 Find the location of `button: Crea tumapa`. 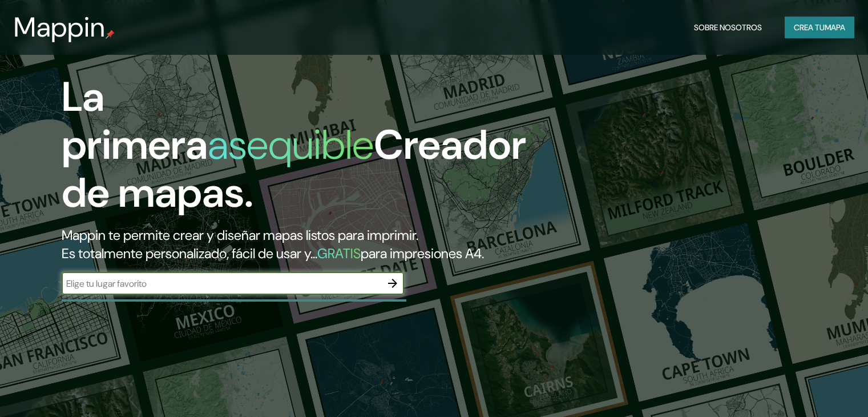

button: Crea tumapa is located at coordinates (819, 28).